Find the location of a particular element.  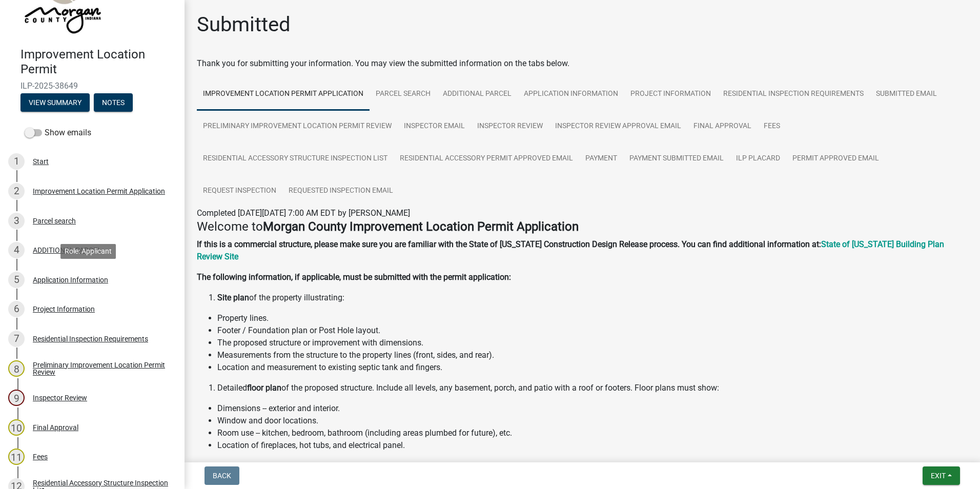

a: Payment Submitted Email is located at coordinates (676, 159).